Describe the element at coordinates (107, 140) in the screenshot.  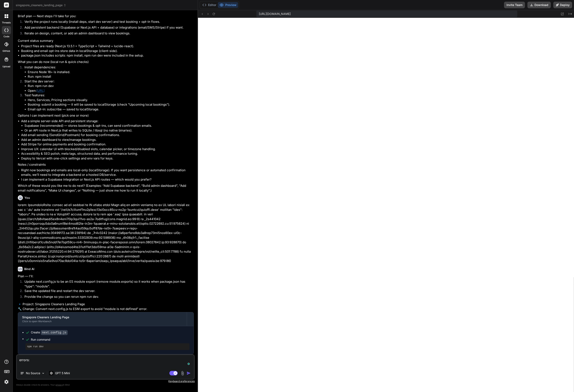
I see `li: Add an admin dashboard to view/manage bookings.` at that location.